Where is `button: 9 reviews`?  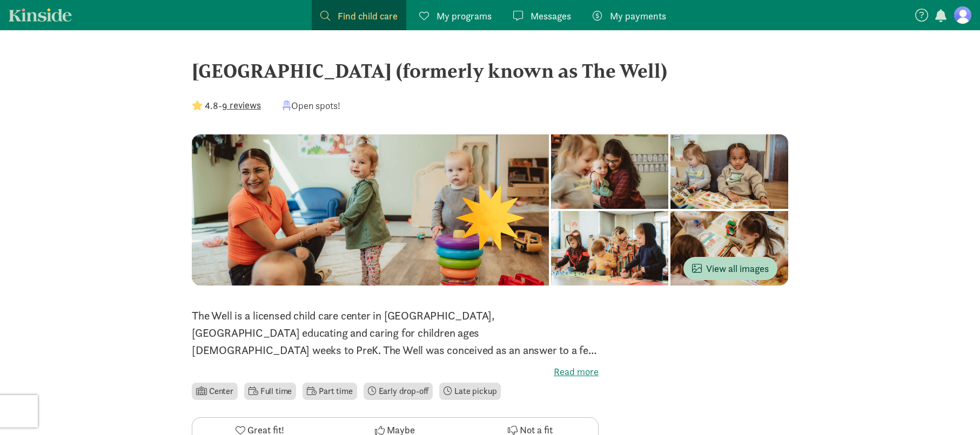
button: 9 reviews is located at coordinates (241, 104).